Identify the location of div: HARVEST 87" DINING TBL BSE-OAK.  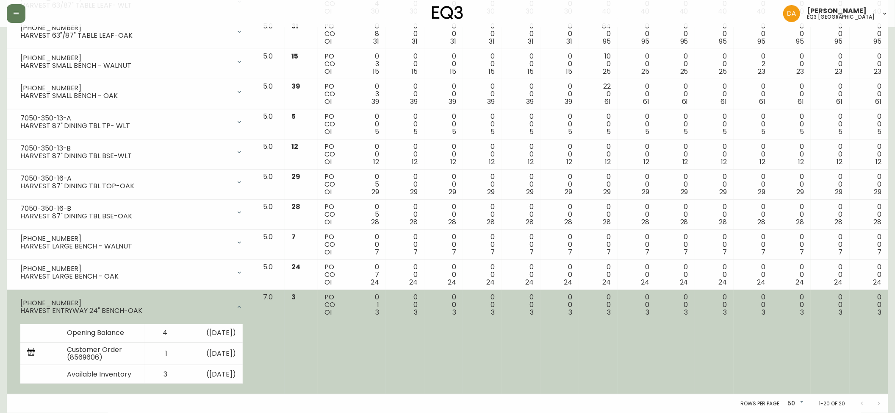
(125, 216).